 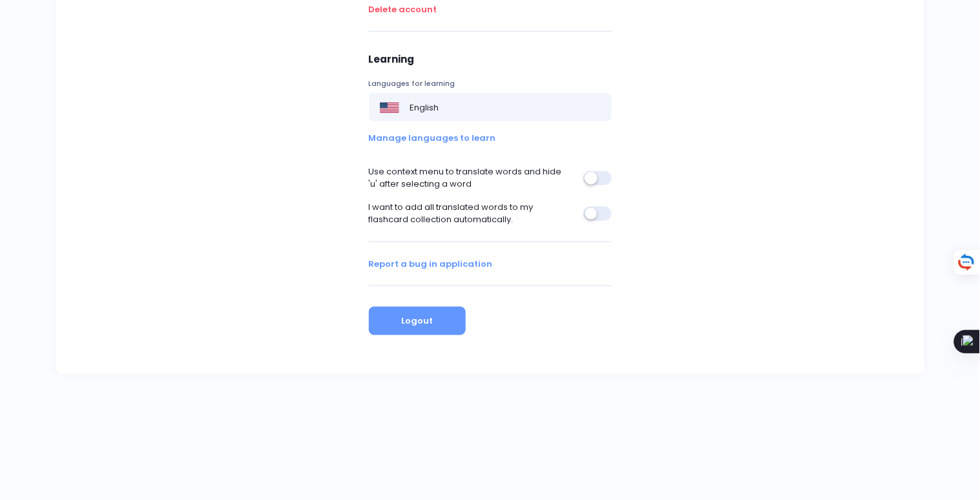 What do you see at coordinates (491, 60) in the screenshot?
I see `p: Learning` at bounding box center [491, 60].